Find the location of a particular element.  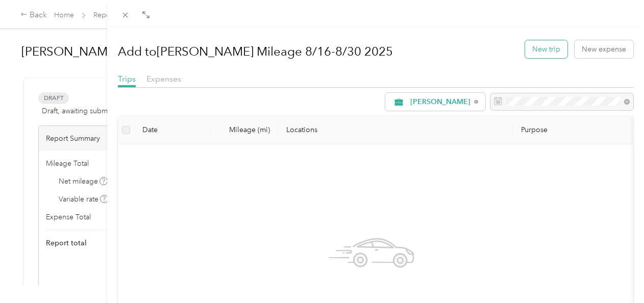

button: New trip is located at coordinates (546, 49).